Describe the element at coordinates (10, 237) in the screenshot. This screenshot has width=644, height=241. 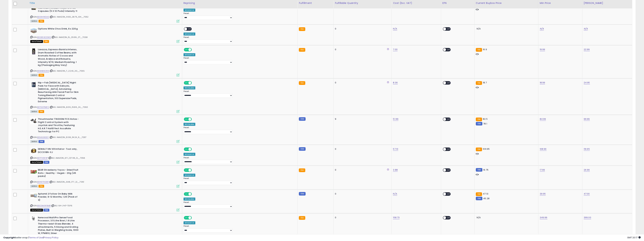
I see `strong: Copyright` at that location.